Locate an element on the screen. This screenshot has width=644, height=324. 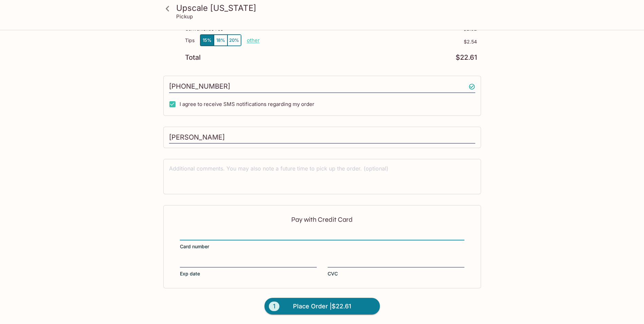
button: 15% is located at coordinates (207, 40).